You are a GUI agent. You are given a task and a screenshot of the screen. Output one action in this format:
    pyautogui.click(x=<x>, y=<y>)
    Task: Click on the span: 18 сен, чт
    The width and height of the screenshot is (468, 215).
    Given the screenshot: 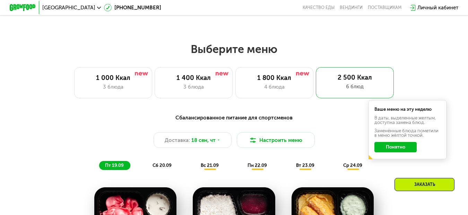 What is the action you would take?
    pyautogui.click(x=203, y=140)
    